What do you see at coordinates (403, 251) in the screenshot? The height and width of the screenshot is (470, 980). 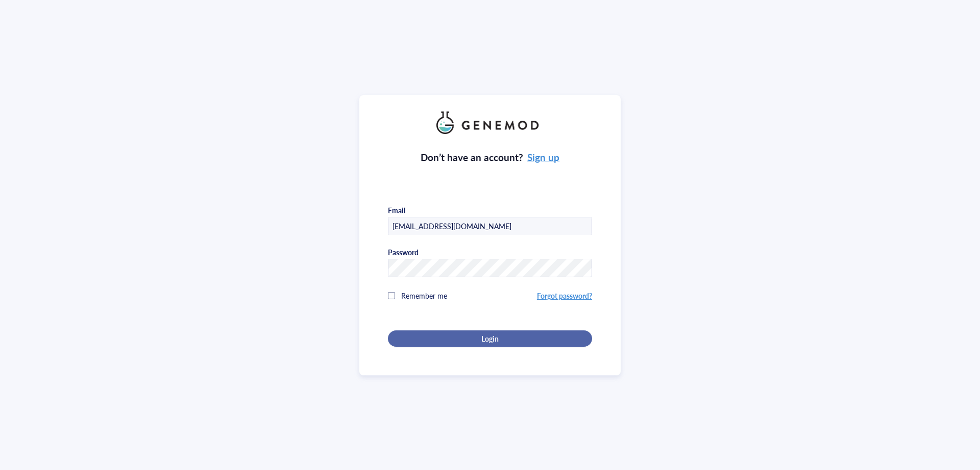 I see `div: Password` at bounding box center [403, 251].